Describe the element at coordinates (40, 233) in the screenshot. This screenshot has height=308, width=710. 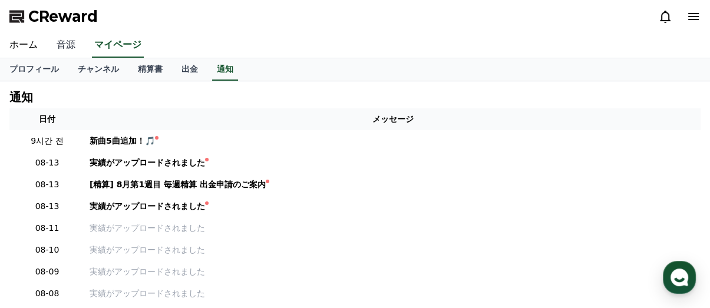
I see `span: Home` at that location.